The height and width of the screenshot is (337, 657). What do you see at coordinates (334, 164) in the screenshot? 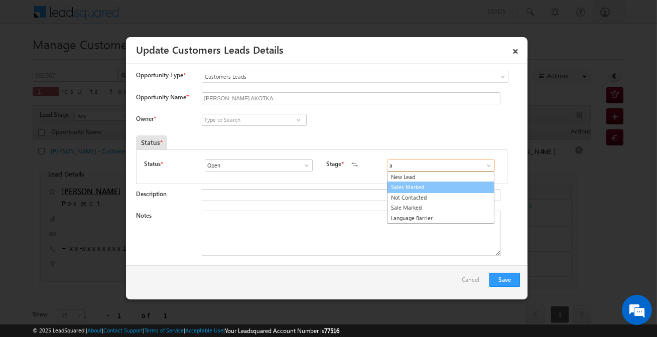
I see `label: Stage` at bounding box center [334, 164].